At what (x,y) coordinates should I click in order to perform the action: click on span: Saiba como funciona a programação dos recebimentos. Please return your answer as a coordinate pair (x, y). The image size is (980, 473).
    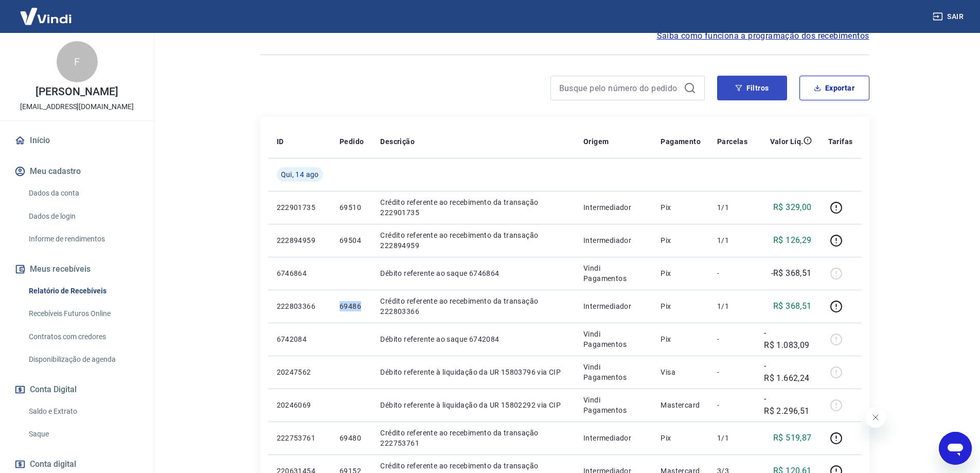
    Looking at the image, I should click on (763, 36).